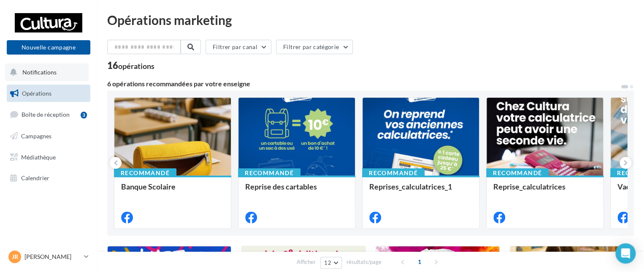 Image resolution: width=644 pixels, height=272 pixels. What do you see at coordinates (49, 47) in the screenshot?
I see `button: Nouvelle campagne` at bounding box center [49, 47].